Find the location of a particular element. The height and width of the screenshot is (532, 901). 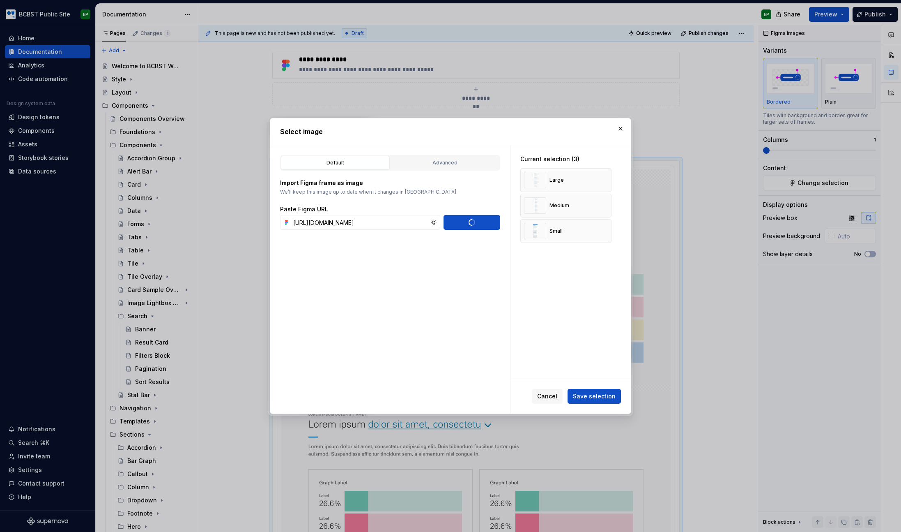

div: Default is located at coordinates (335, 163).